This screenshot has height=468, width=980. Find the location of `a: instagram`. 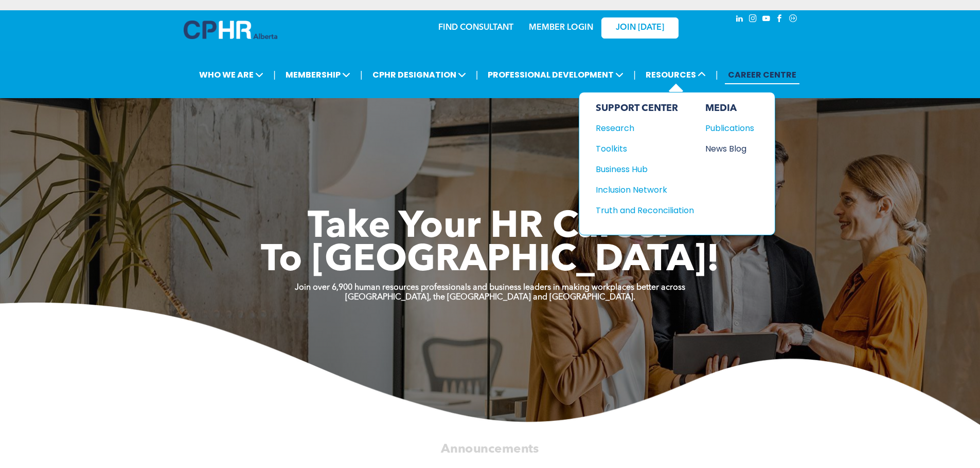

a: instagram is located at coordinates (753, 19).